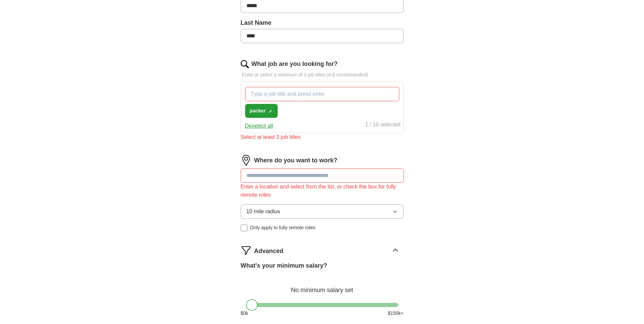  I want to click on span: packer, so click(258, 111).